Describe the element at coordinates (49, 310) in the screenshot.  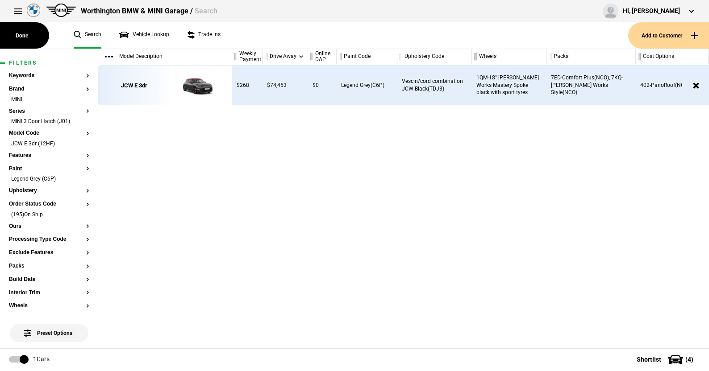
I see `section: Wheels` at that location.